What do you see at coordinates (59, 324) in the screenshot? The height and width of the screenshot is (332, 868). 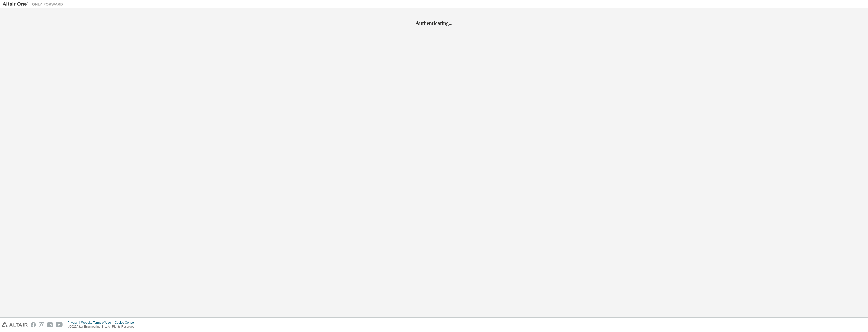 I see `img: youtube.svg` at bounding box center [59, 324].